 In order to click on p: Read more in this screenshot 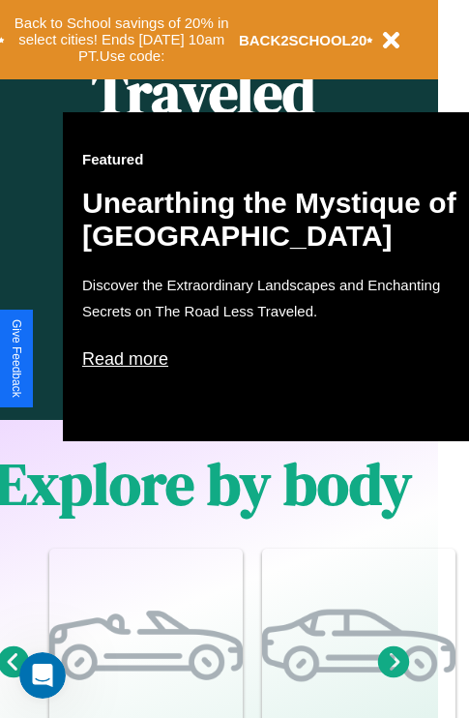, I will do `click(276, 359)`.